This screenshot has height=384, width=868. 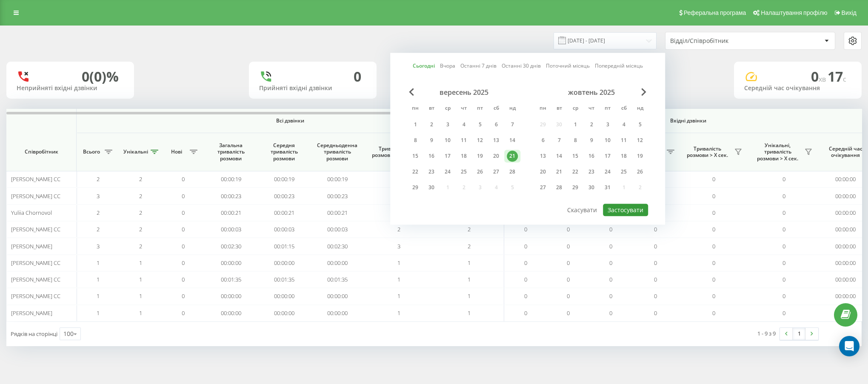 I want to click on span: Середньоденна тривалість розмови, so click(x=337, y=152).